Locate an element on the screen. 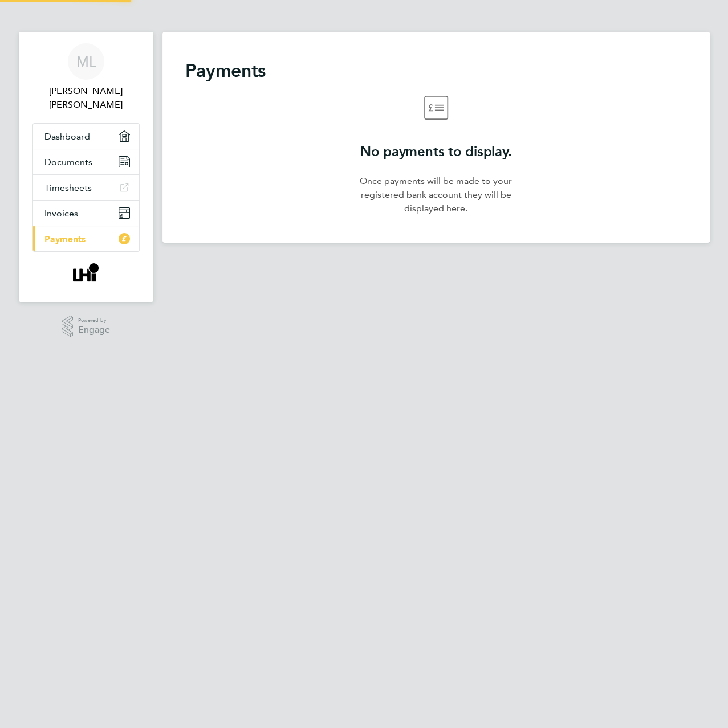  a: Invoices is located at coordinates (86, 213).